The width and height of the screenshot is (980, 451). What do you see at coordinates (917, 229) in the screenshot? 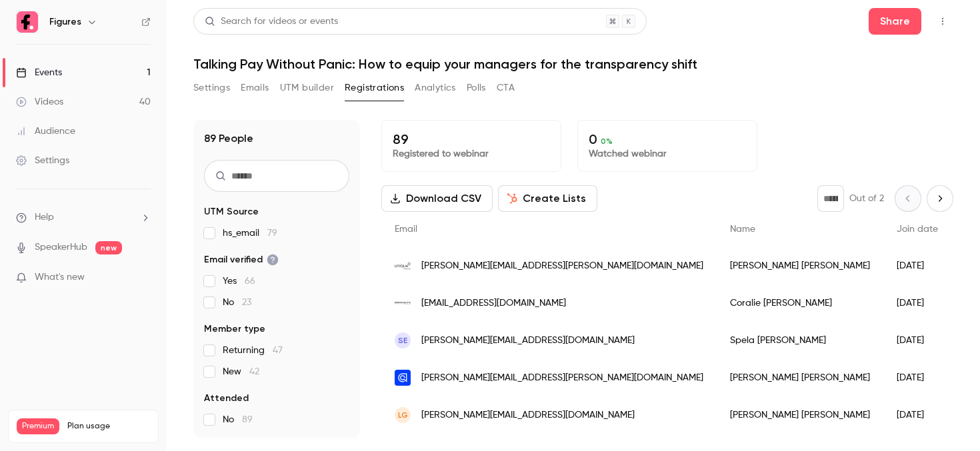
I see `span: Join date` at bounding box center [917, 229].